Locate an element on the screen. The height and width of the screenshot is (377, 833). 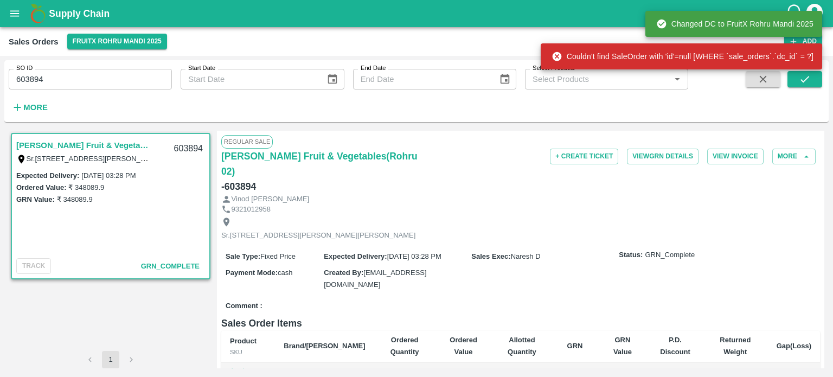
label: Start Date is located at coordinates (202, 68).